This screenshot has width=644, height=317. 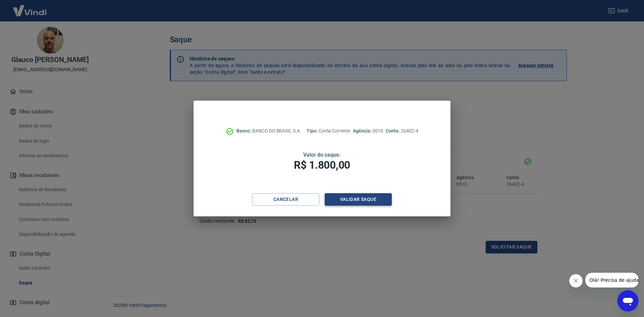 What do you see at coordinates (393, 131) in the screenshot?
I see `span: Conta:` at bounding box center [393, 131].